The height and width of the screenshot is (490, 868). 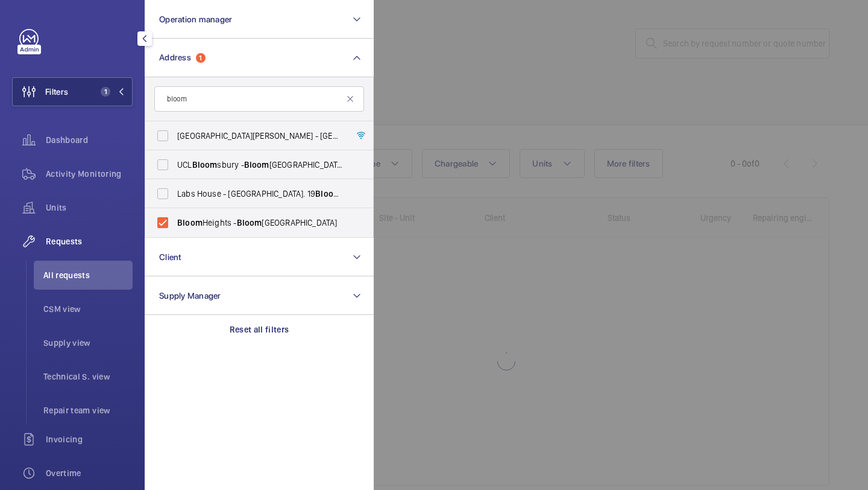 What do you see at coordinates (57, 92) in the screenshot?
I see `span: Filters` at bounding box center [57, 92].